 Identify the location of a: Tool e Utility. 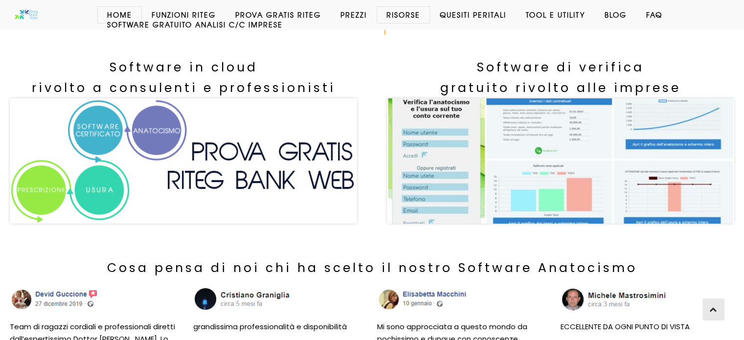
(555, 15).